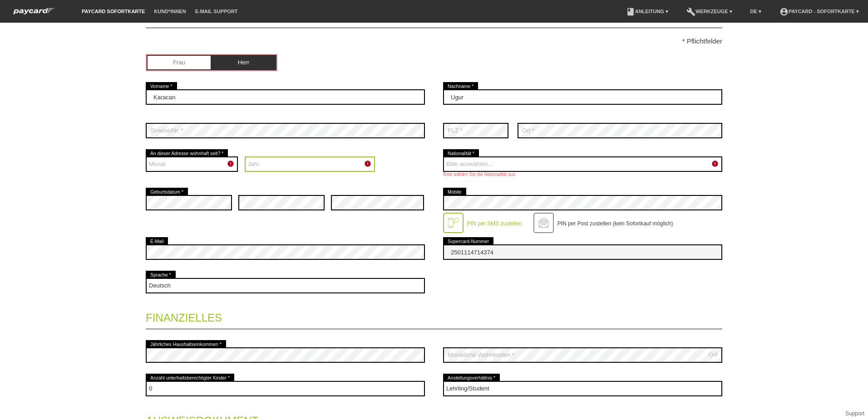 This screenshot has height=419, width=868. I want to click on i: book, so click(630, 11).